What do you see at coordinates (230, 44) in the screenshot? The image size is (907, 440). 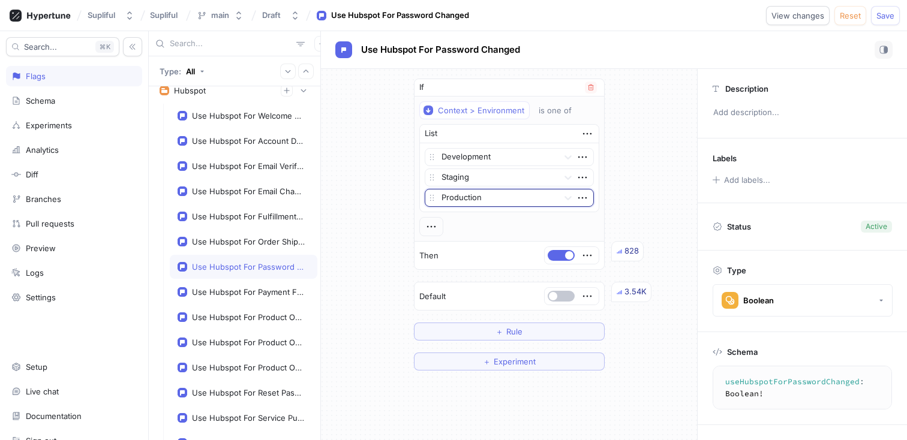 I see `input: Search...` at bounding box center [230, 44].